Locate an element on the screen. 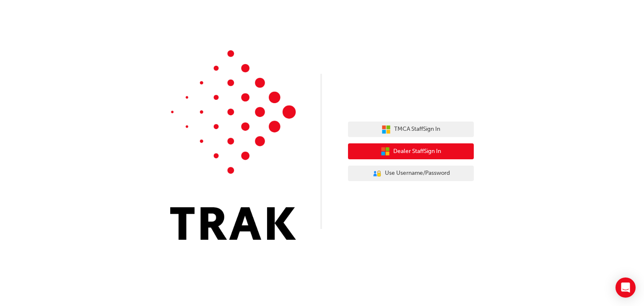  button: TMCA StaffSign In is located at coordinates (411, 130).